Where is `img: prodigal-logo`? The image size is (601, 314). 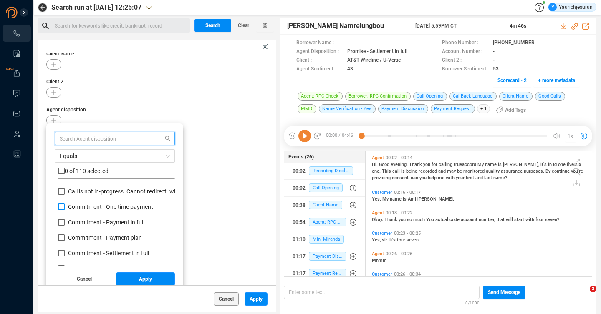
img: prodigal-logo is located at coordinates (29, 13).